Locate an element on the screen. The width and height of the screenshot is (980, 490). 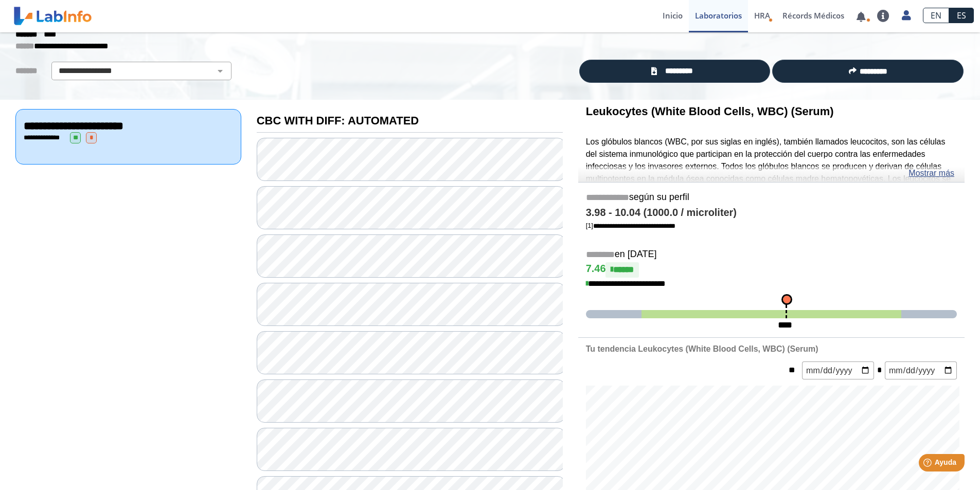
a: Mostrar más is located at coordinates (931, 173).